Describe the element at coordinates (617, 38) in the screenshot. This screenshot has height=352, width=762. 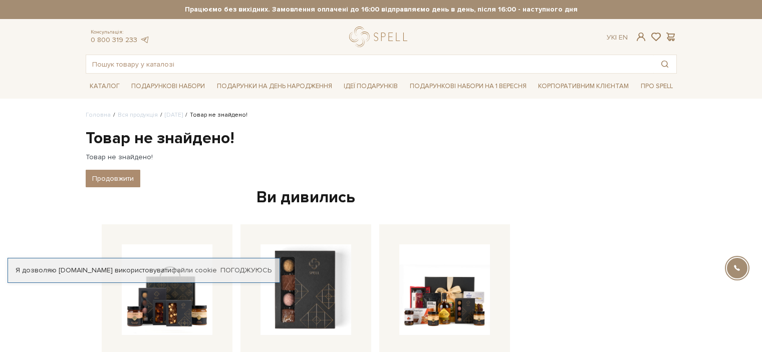
I see `div: Ук` at that location.